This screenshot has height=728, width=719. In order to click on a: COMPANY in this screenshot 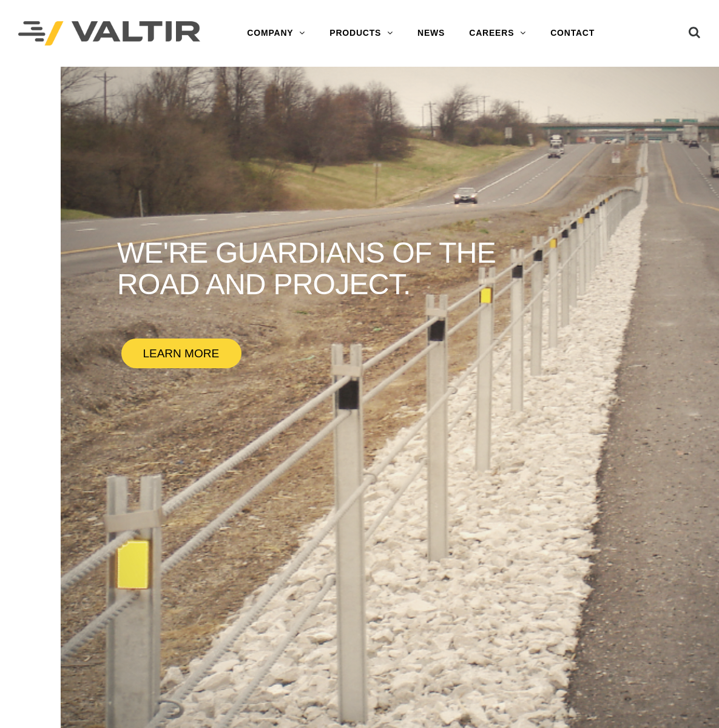, I will do `click(276, 34)`.